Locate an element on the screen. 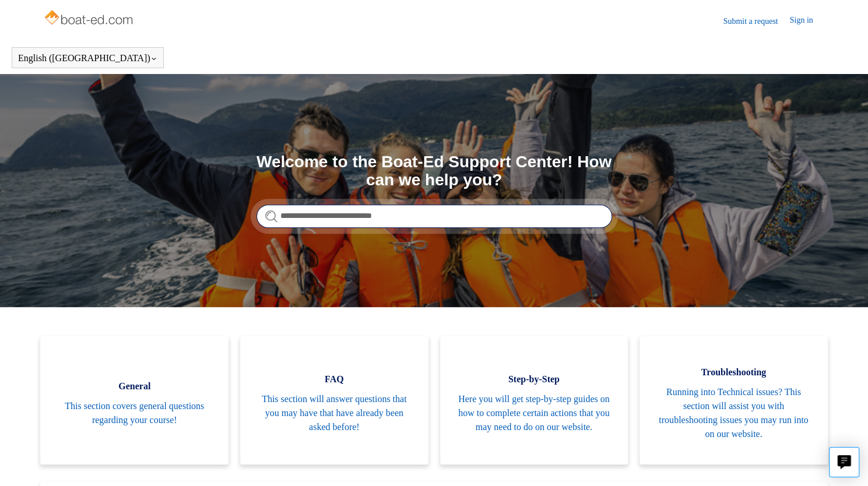 The height and width of the screenshot is (486, 868). span: General is located at coordinates (135, 387).